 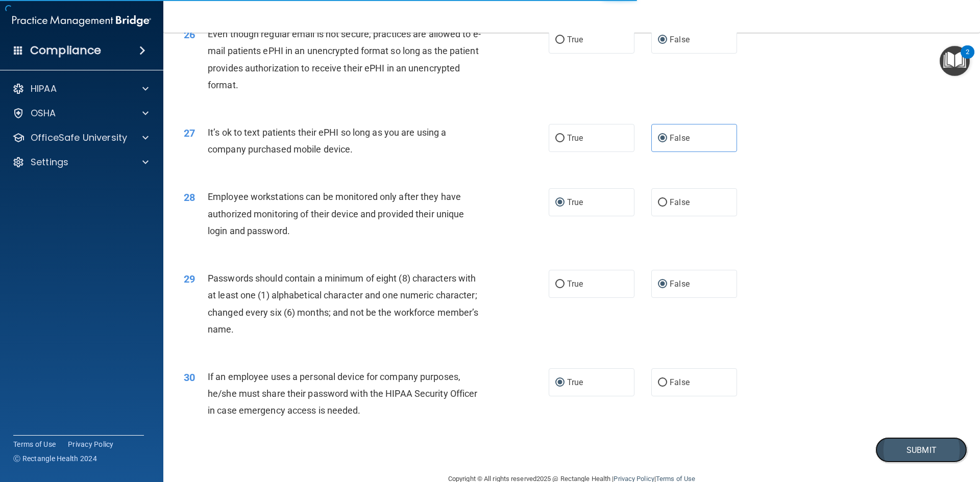 I want to click on span: It’s ok to text patients their ePHI so long as you are using a company purchased mobile device., so click(x=327, y=141).